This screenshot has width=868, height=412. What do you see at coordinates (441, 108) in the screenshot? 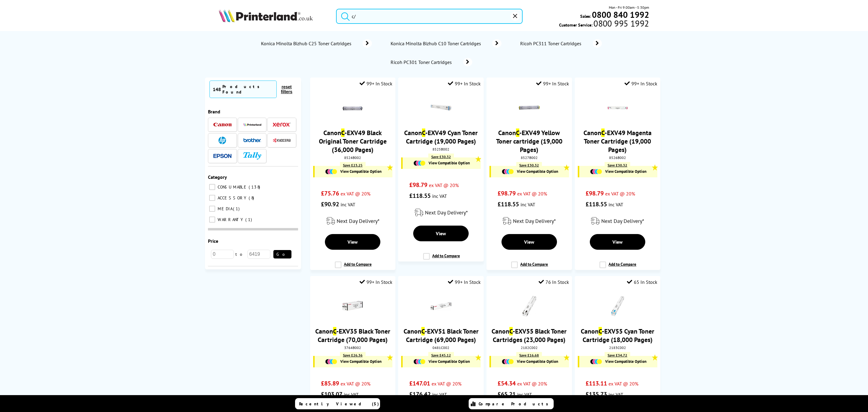
I see `img: Canon-C-EXV49-Cyan-Toner-Cartridge-8525B002-small.jpg` at bounding box center [441, 108].